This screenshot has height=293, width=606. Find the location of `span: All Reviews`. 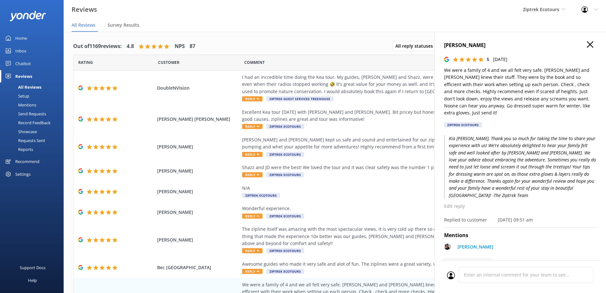

span: All Reviews is located at coordinates (83, 25).